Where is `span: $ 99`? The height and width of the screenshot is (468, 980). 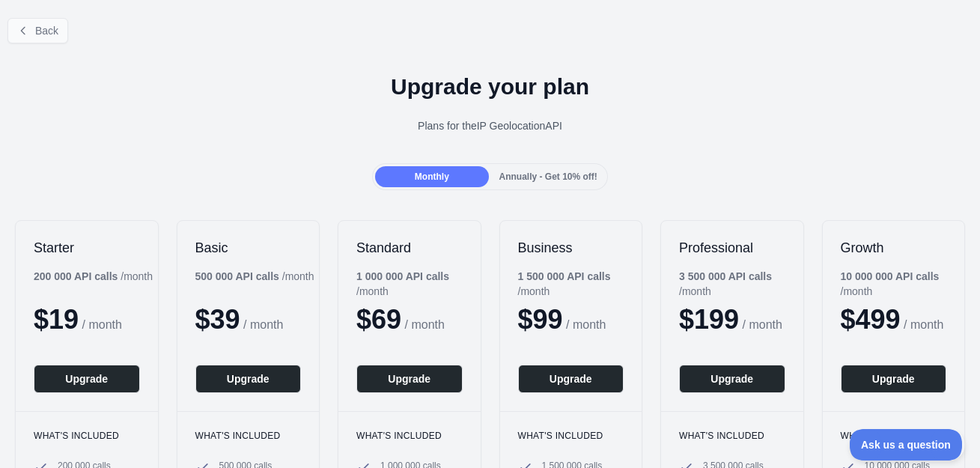 span: $ 99 is located at coordinates (541, 319).